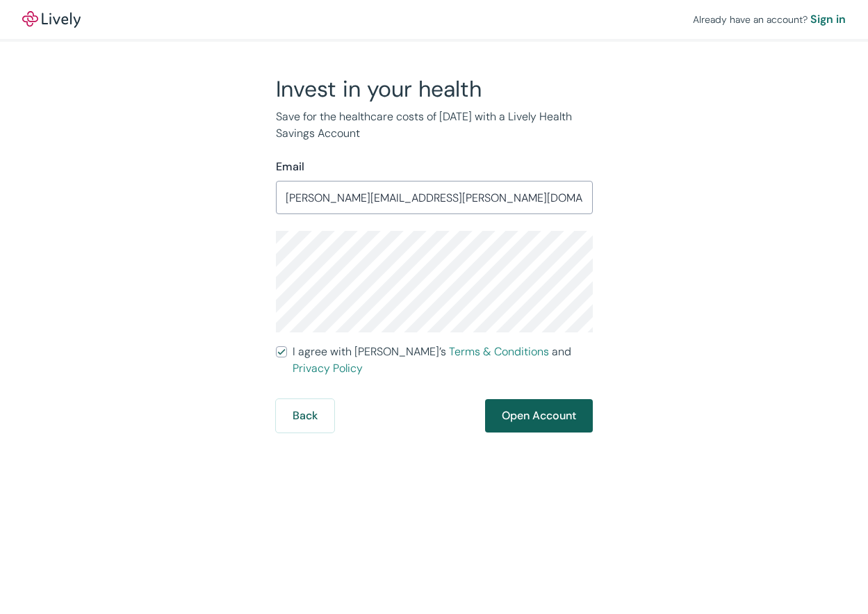 This screenshot has height=614, width=868. What do you see at coordinates (290, 167) in the screenshot?
I see `label: Email` at bounding box center [290, 167].